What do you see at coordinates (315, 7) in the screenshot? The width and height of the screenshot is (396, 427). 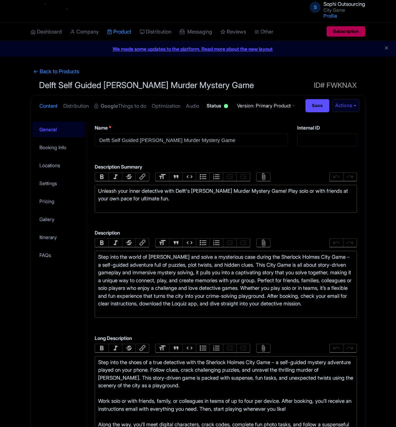 I see `span: S` at bounding box center [315, 7].